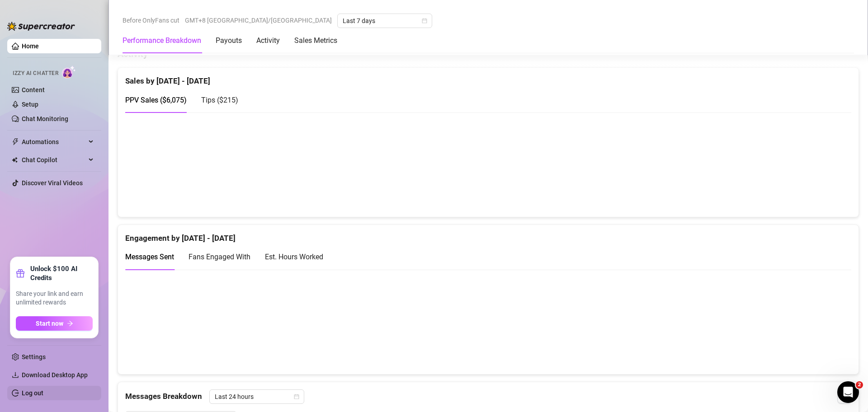 The width and height of the screenshot is (868, 412). What do you see at coordinates (55, 375) in the screenshot?
I see `span: Download Desktop App` at bounding box center [55, 375].